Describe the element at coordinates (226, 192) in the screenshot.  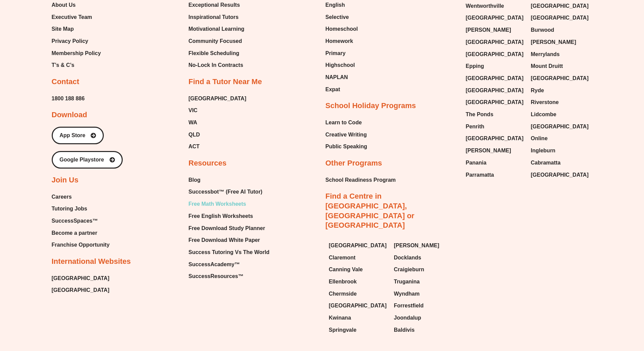
I see `span: Successbot™ (Free AI Tutor)` at that location.